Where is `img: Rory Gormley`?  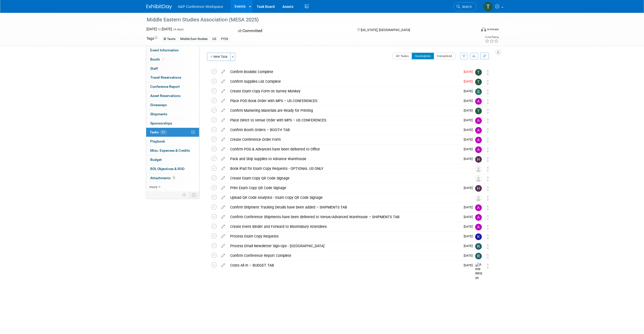 img: Rory Gormley is located at coordinates (479, 256).